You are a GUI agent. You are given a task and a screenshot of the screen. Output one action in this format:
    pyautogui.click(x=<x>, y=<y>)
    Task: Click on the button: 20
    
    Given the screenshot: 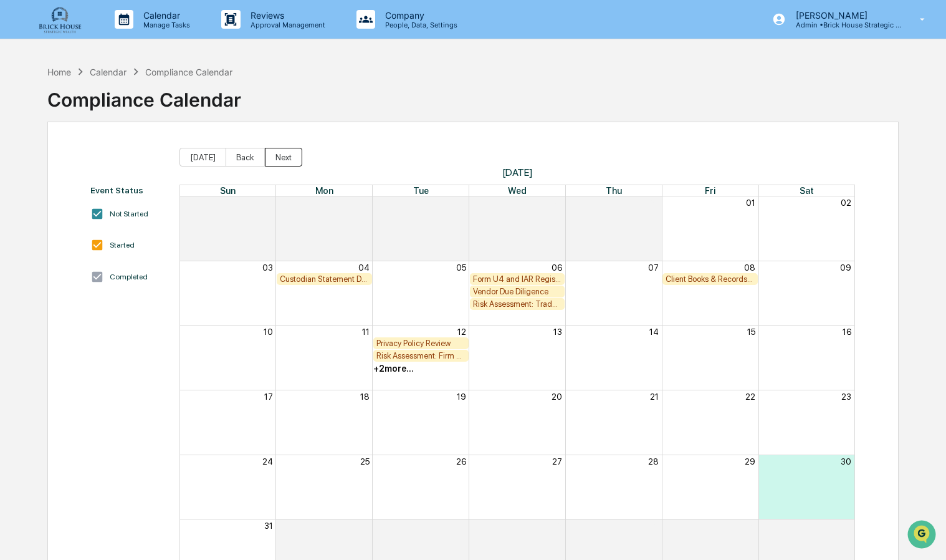 What is the action you would take?
    pyautogui.click(x=557, y=397)
    